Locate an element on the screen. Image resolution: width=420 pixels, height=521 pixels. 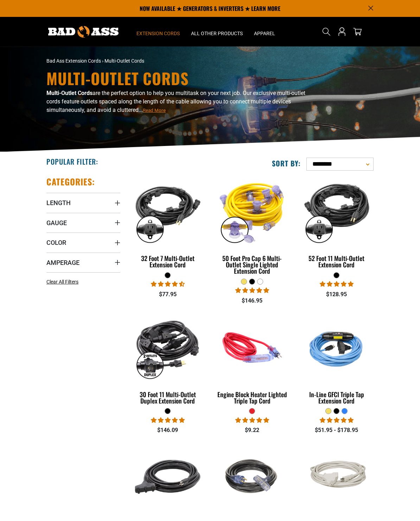
div: 30 Foot 11 Multi-Outlet Duplex Extension Cord is located at coordinates (168, 397).